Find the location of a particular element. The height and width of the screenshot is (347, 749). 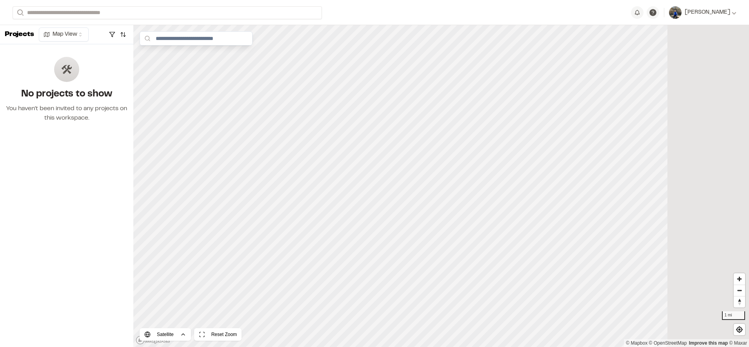

span: Zoom in is located at coordinates (740, 279).